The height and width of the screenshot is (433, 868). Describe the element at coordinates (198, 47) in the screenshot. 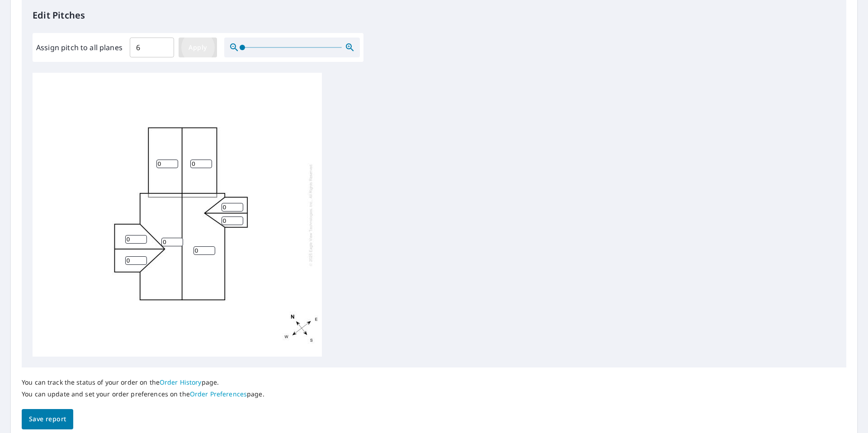

I see `button: Apply` at that location.